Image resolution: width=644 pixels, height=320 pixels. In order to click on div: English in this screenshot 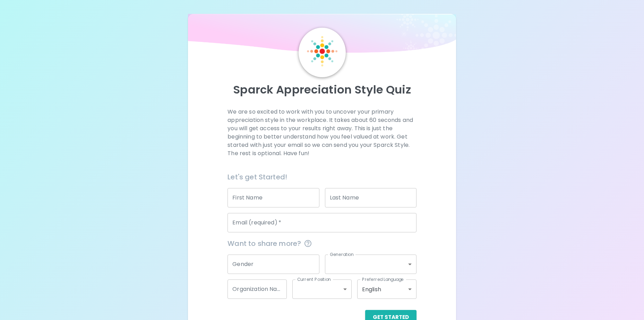, I will do `click(387, 289)`.